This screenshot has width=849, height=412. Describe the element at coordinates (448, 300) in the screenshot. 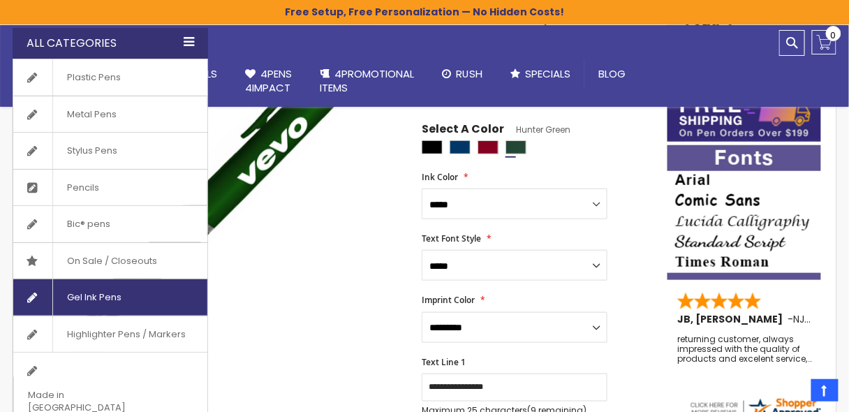

I see `span: Imprint Color` at that location.